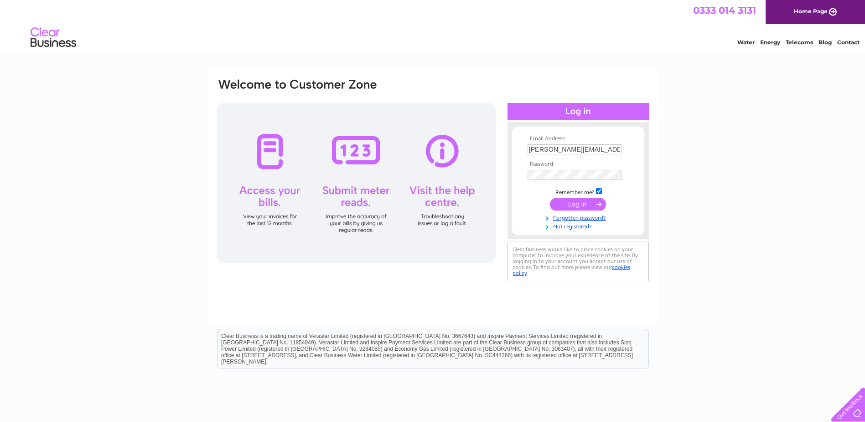  What do you see at coordinates (771, 42) in the screenshot?
I see `a: Energy` at bounding box center [771, 42].